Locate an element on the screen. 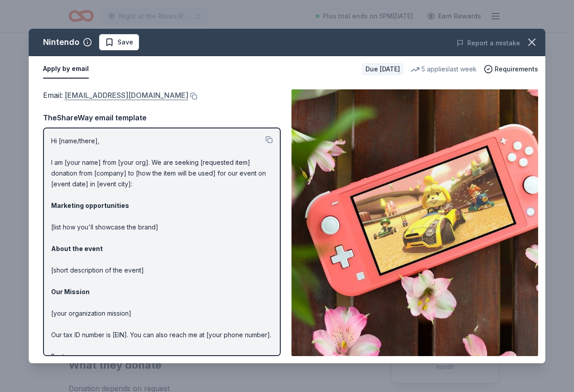  span: Email : is located at coordinates (116, 95).